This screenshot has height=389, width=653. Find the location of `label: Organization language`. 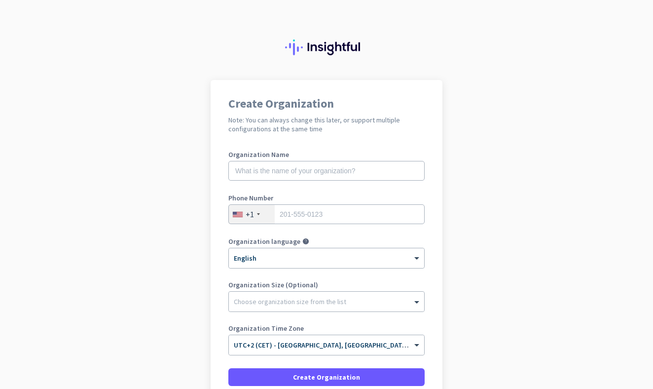

label: Organization language is located at coordinates (264, 241).